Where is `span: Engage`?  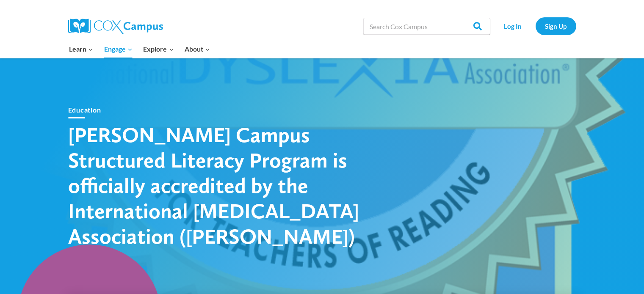 span: Engage is located at coordinates (118, 49).